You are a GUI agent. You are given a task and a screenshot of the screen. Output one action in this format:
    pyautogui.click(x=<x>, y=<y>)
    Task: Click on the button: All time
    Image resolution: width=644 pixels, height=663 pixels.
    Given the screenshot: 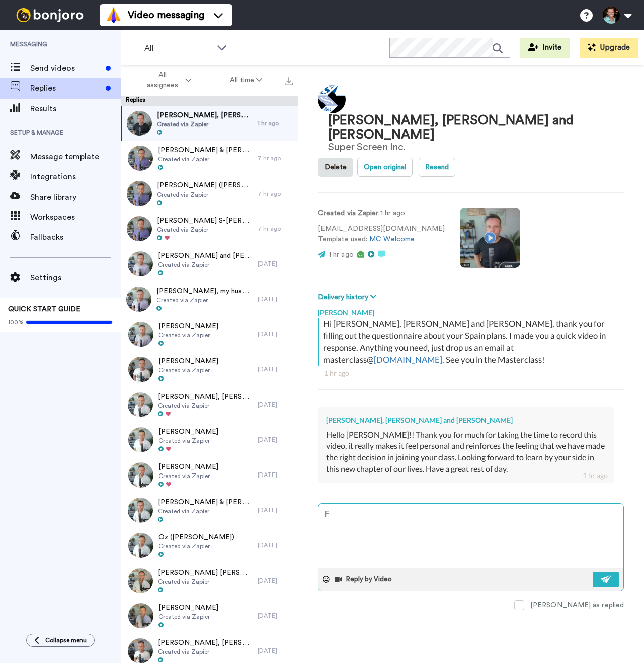 What is the action you would take?
    pyautogui.click(x=247, y=80)
    